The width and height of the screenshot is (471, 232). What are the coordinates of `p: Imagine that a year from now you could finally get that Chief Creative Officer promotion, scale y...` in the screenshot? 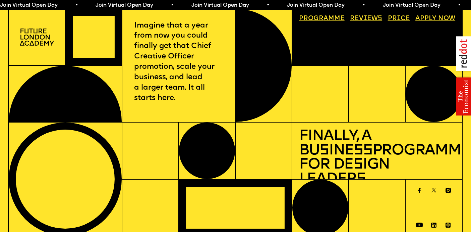 It's located at (179, 62).